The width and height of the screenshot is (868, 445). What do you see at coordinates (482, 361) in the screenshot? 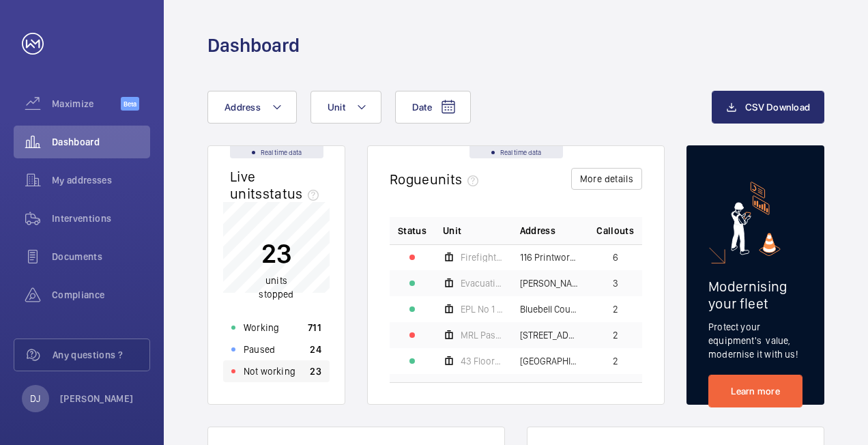
I see `span: 43 Floors lift 3 right hand` at bounding box center [482, 361].